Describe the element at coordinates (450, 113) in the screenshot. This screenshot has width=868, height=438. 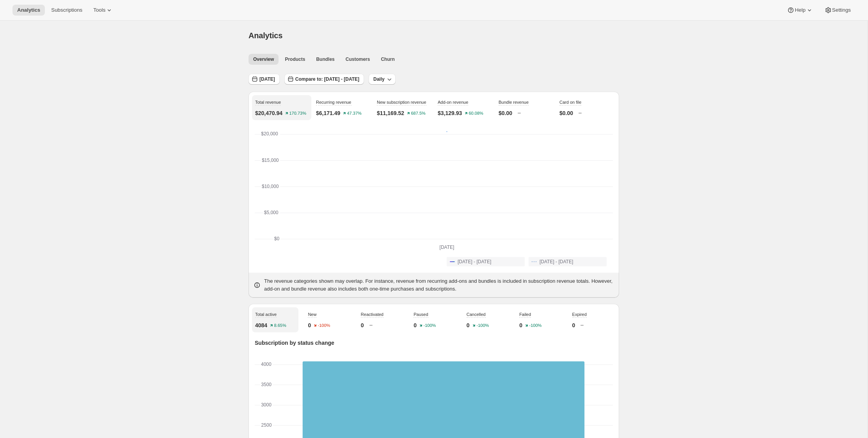
I see `p: $3,129.93` at that location.